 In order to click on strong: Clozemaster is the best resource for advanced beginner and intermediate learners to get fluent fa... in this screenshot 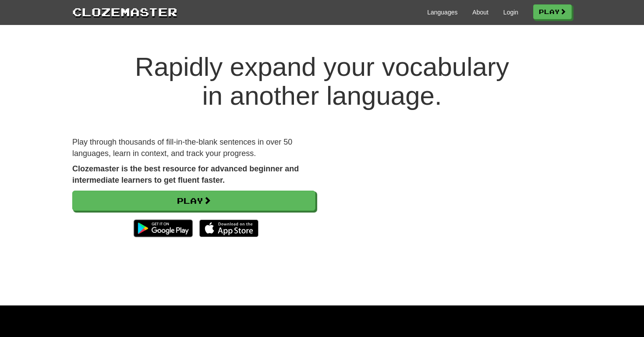, I will do `click(186, 175)`.